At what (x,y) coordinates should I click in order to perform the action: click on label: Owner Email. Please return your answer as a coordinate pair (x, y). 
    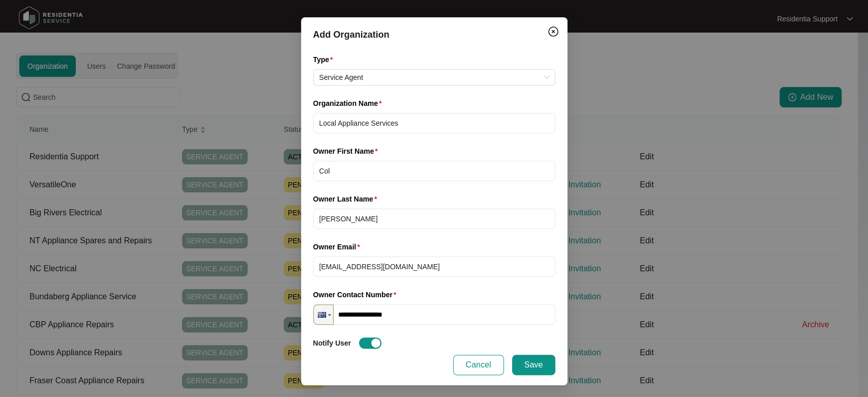
    Looking at the image, I should click on (339, 247).